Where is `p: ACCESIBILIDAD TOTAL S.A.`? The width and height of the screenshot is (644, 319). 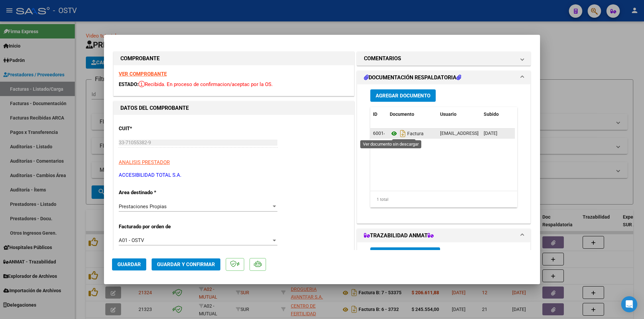 p: ACCESIBILIDAD TOTAL S.A. is located at coordinates (234, 175).